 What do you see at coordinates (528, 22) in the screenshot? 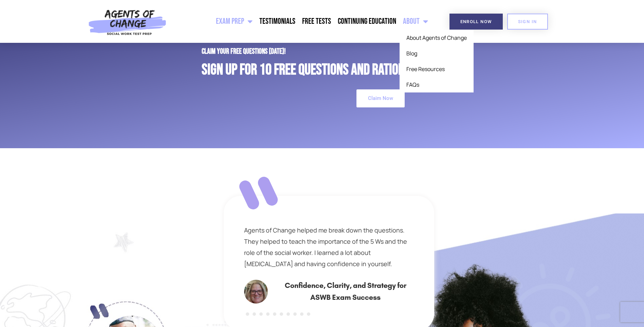
I see `a: SIGN IN` at bounding box center [528, 22].